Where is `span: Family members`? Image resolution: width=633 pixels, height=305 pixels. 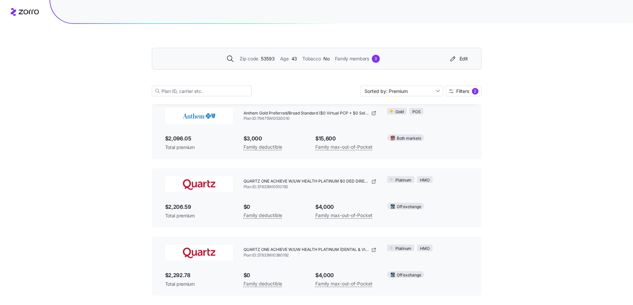
span: Family members is located at coordinates (352, 59).